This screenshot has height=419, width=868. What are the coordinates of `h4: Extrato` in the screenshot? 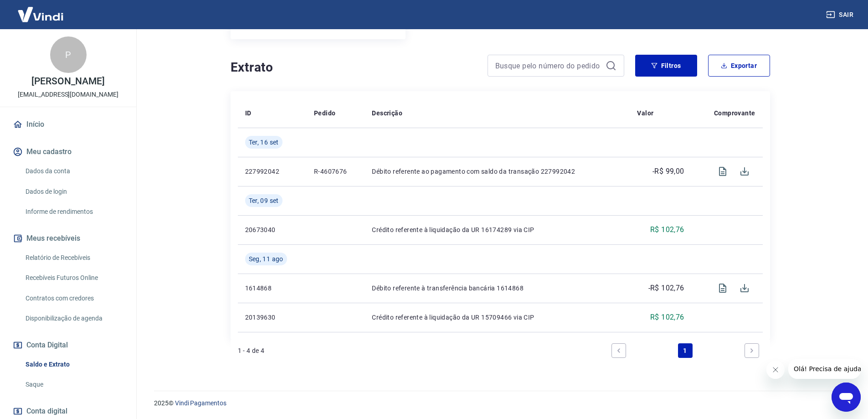 It's located at (353, 67).